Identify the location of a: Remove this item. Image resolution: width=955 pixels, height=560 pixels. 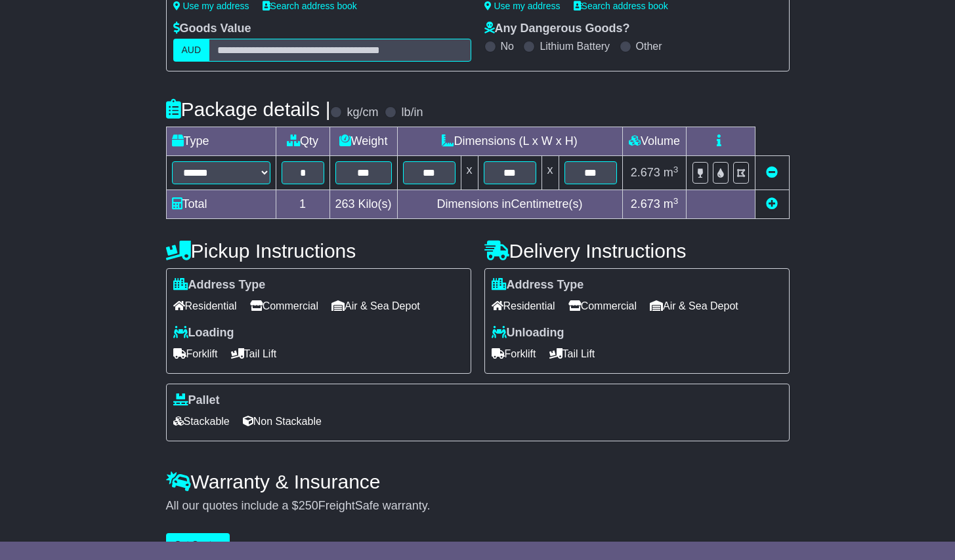
(772, 172).